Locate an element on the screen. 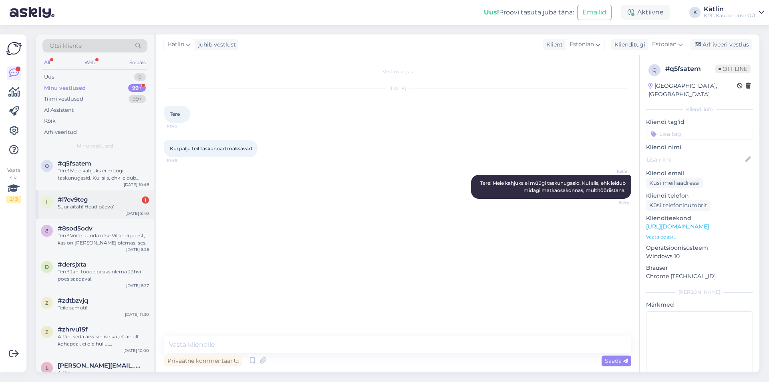 The image size is (769, 382). b: Uus! is located at coordinates (492, 12).